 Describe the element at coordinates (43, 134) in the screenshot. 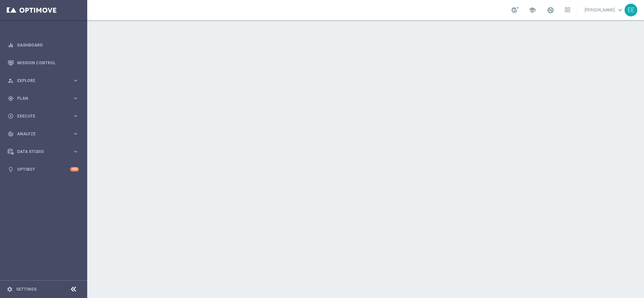

I see `button: track_changes Analyze keyboard_arrow_right` at that location.